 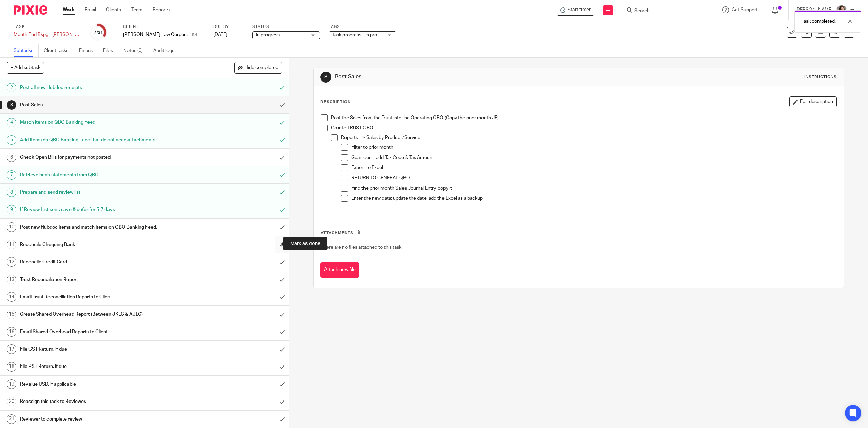 I want to click on h1: Reviewer to complete review, so click(x=103, y=419).